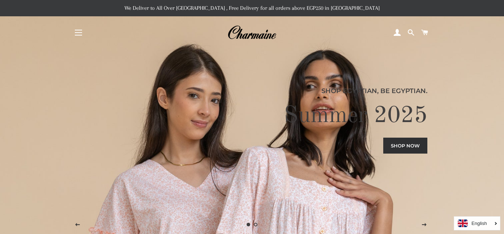 The image size is (504, 234). Describe the element at coordinates (252, 33) in the screenshot. I see `img: Charmaine Egypt` at that location.